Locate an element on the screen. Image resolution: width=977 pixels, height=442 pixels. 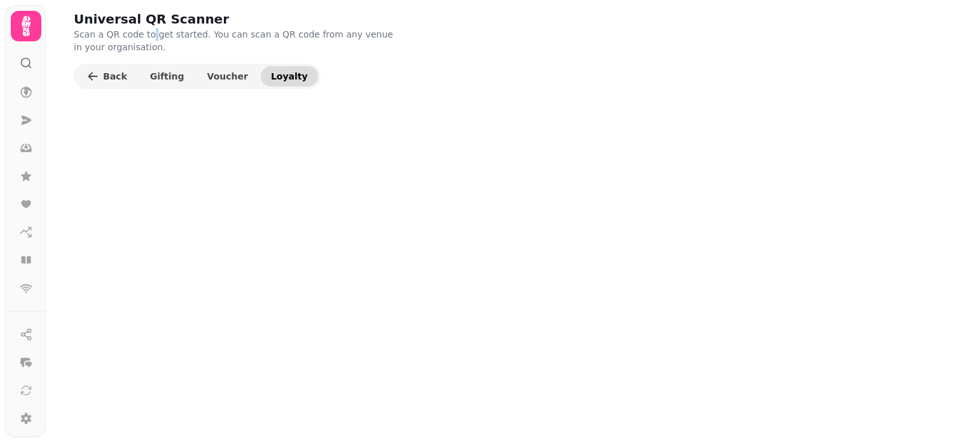
span: Voucher is located at coordinates (228, 76).